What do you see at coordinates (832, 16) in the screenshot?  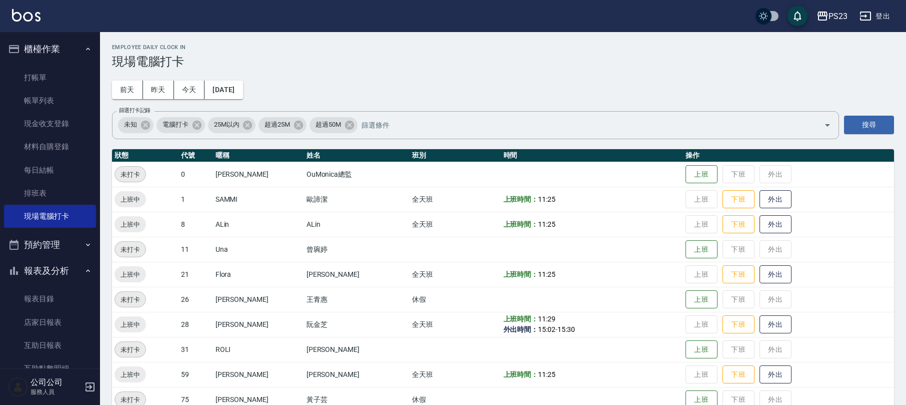 I see `button: PS23` at bounding box center [832, 16].